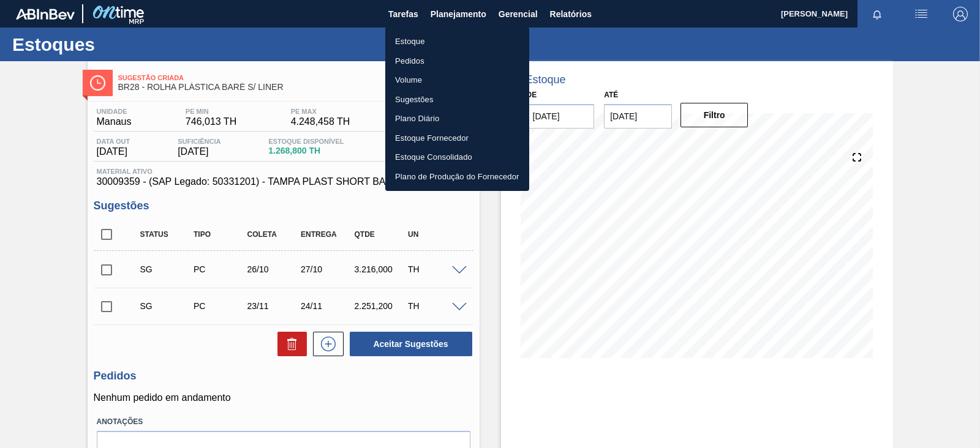 The image size is (980, 448). What do you see at coordinates (457, 138) in the screenshot?
I see `li: Estoque Fornecedor` at bounding box center [457, 138].